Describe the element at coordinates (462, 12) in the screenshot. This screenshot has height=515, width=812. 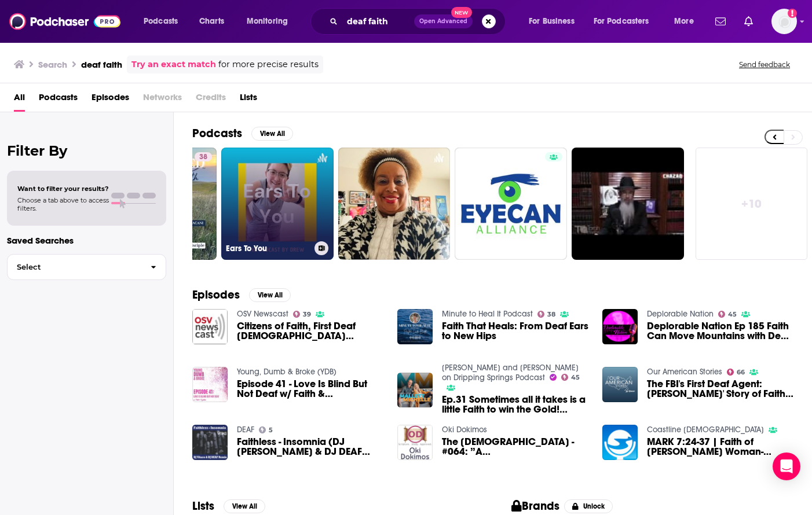
I see `span: New` at that location.